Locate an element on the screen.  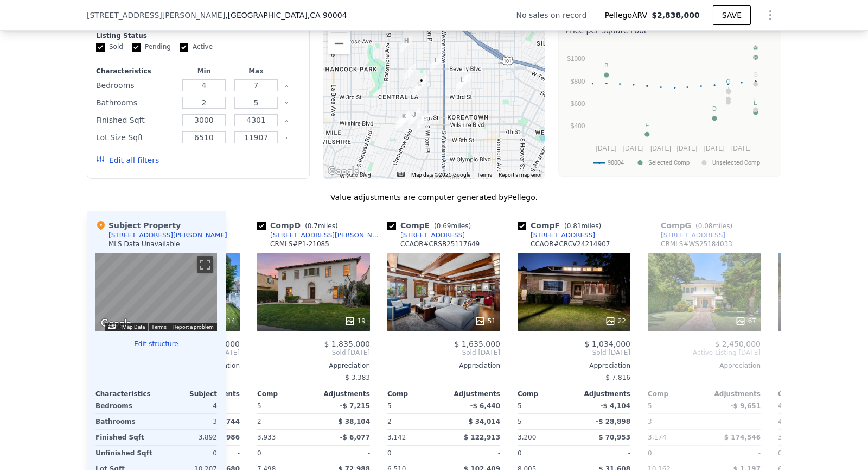
button: Zoom out is located at coordinates (339, 44).